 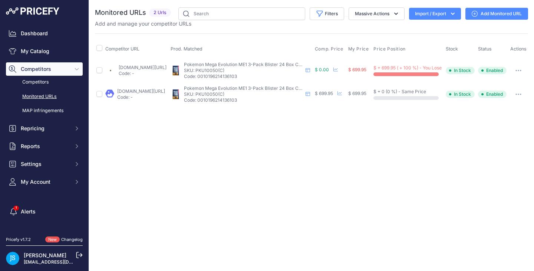 I want to click on span: Actions, so click(x=518, y=49).